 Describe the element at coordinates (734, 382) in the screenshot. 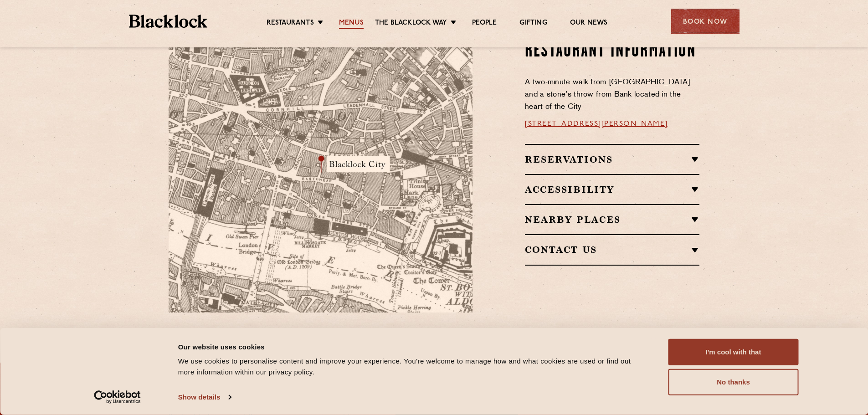

I see `button: No thanks` at that location.